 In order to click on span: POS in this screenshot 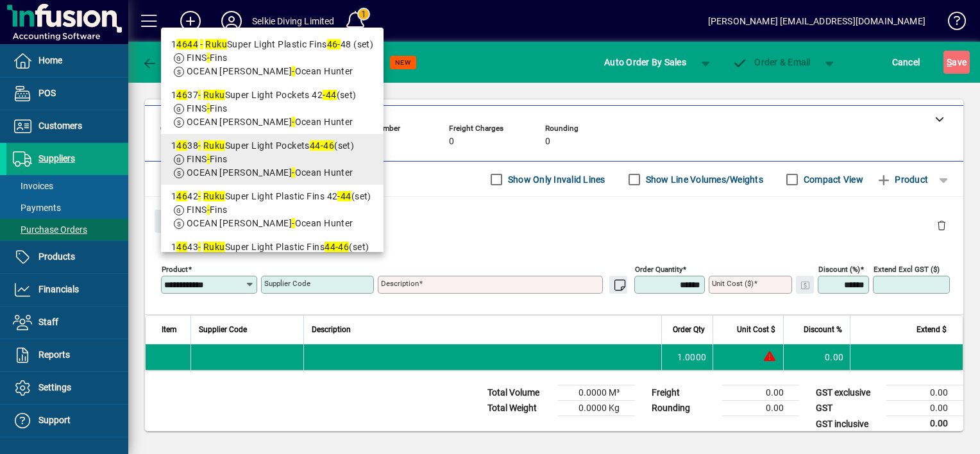, I will do `click(47, 93)`.